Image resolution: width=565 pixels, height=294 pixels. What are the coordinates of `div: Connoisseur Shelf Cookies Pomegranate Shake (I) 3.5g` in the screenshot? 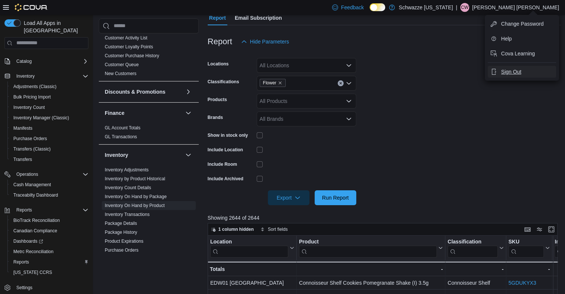 It's located at (371, 283).